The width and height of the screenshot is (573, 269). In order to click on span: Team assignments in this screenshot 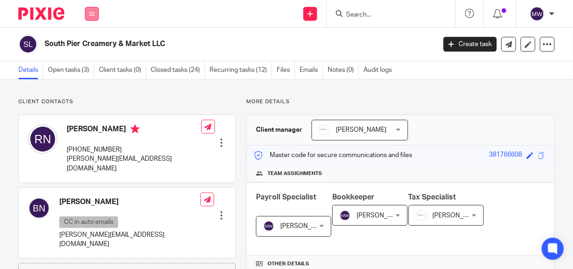, I will do `click(295, 173)`.